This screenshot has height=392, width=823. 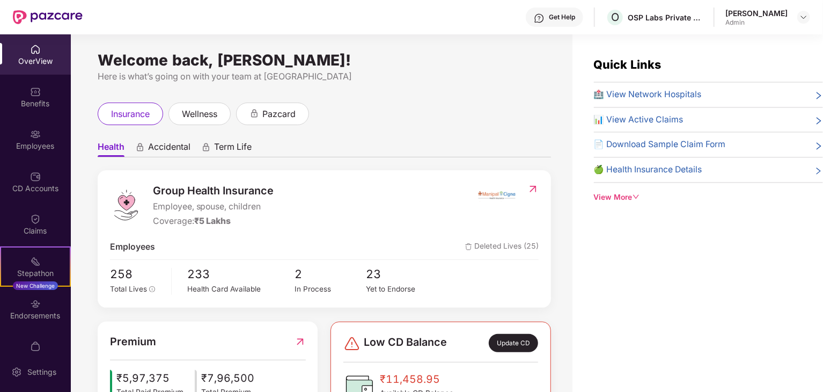 I want to click on span: Quick Links, so click(x=628, y=64).